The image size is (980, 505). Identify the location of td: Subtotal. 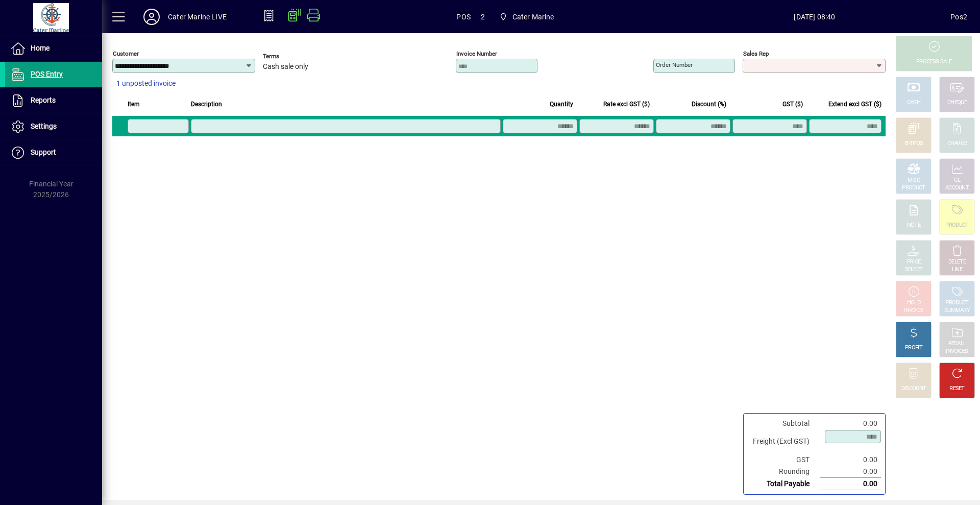
(784, 423).